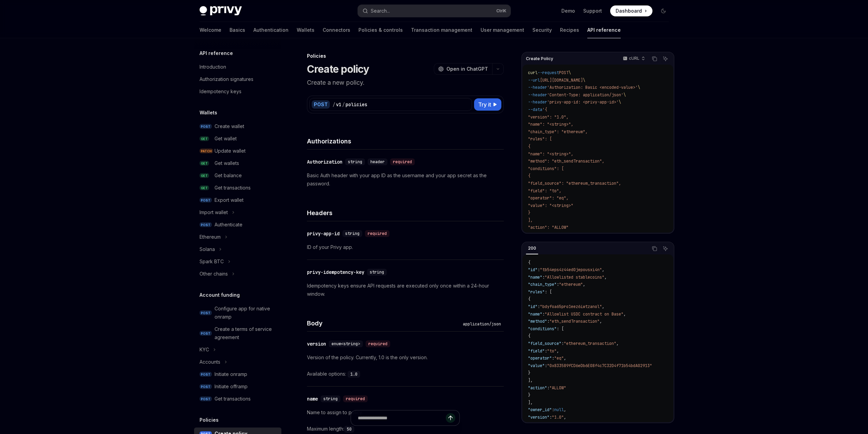  Describe the element at coordinates (532, 248) in the screenshot. I see `div: 200` at that location.